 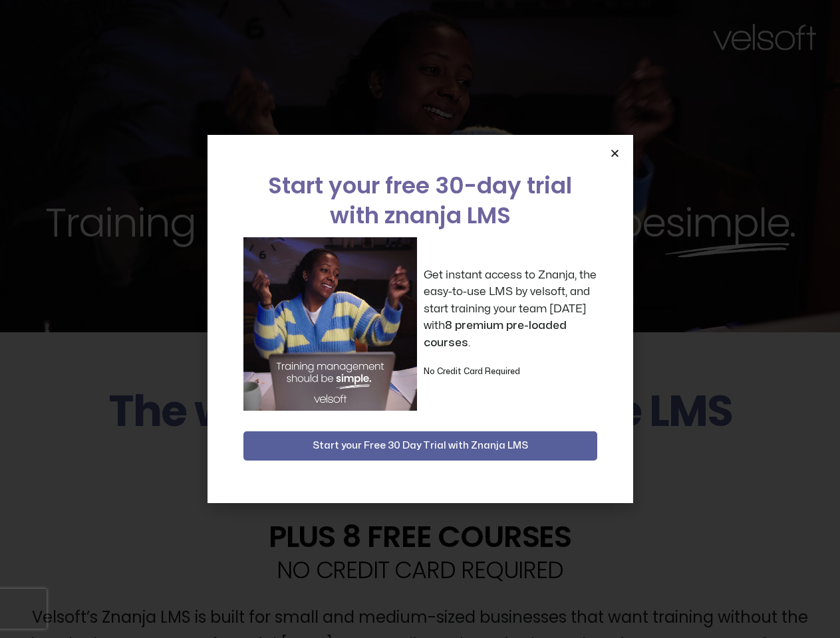 I want to click on button: Start your Free 30 Day Trial with Znanja LMS, so click(x=420, y=446).